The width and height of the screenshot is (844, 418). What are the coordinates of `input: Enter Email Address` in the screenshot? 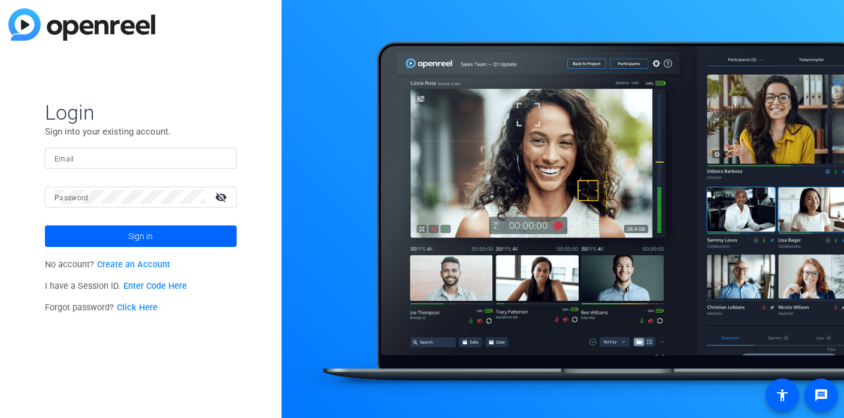 It's located at (141, 158).